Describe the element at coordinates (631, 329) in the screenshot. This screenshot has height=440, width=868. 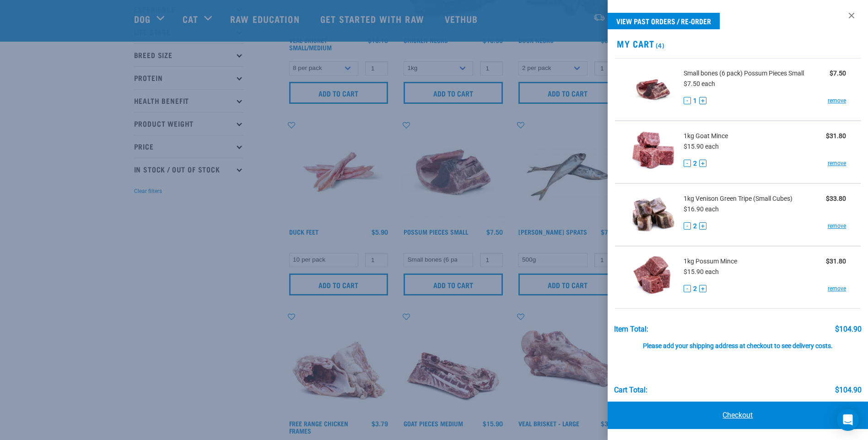
I see `div: Item Total:` at that location.